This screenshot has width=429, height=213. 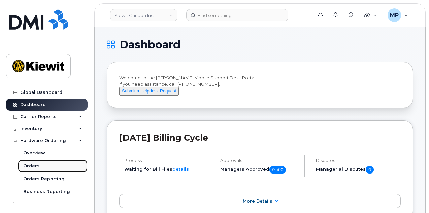 What do you see at coordinates (278, 169) in the screenshot?
I see `span: 0 of 0` at bounding box center [278, 169].